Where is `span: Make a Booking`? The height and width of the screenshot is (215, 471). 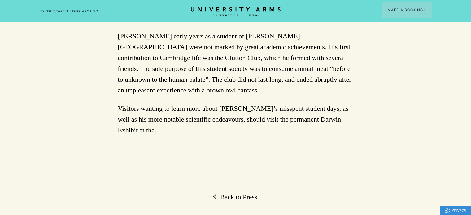 span: Make a Booking is located at coordinates (406, 10).